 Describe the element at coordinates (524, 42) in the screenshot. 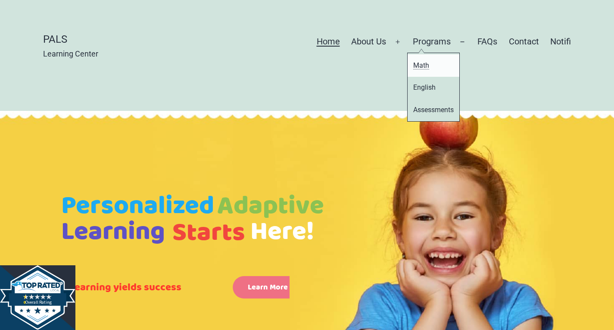

I see `a: Contact` at that location.